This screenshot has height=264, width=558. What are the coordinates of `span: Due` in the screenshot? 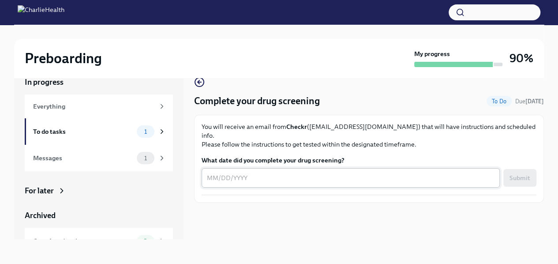 It's located at (530, 101).